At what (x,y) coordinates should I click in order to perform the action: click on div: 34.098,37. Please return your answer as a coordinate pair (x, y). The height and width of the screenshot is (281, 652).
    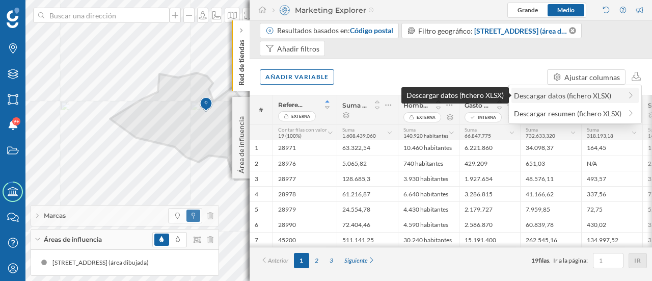
    Looking at the image, I should click on (550, 148).